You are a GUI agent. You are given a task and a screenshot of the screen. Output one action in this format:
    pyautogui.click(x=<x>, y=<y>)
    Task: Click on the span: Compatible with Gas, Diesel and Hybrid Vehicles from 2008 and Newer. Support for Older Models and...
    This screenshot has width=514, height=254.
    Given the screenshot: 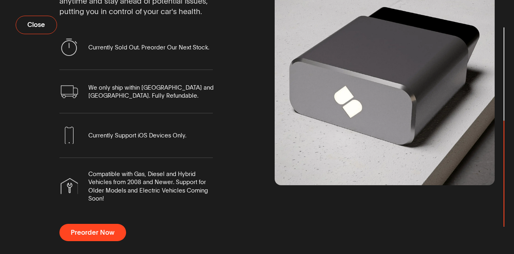 What is the action you would take?
    pyautogui.click(x=148, y=186)
    